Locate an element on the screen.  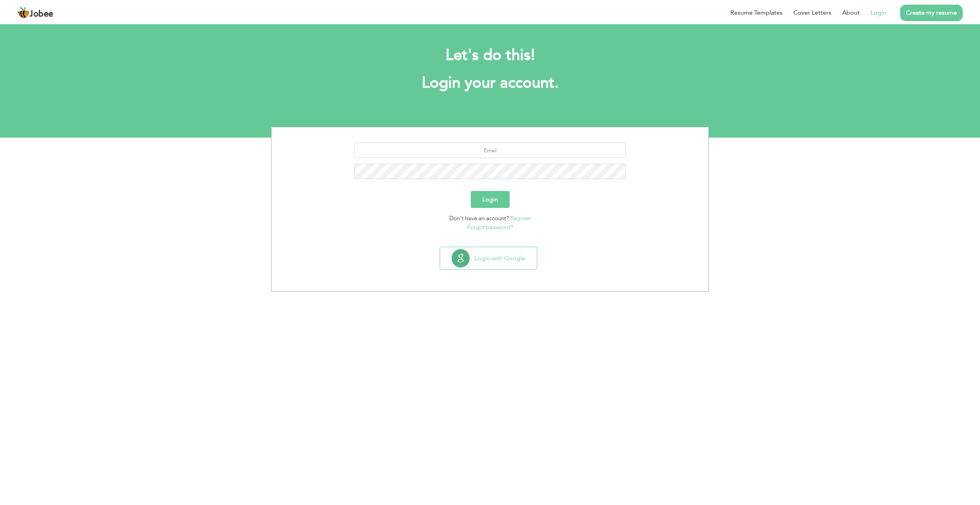
span: Don't have an account? is located at coordinates (479, 219).